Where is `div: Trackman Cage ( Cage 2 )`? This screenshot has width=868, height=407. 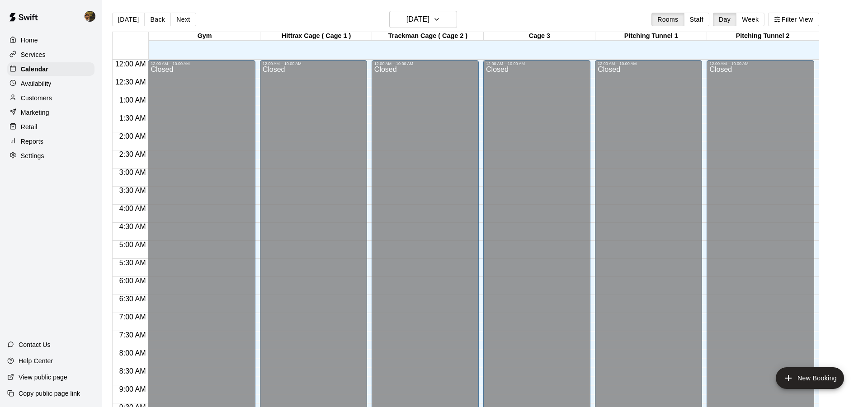
div: Trackman Cage ( Cage 2 ) is located at coordinates (428, 36).